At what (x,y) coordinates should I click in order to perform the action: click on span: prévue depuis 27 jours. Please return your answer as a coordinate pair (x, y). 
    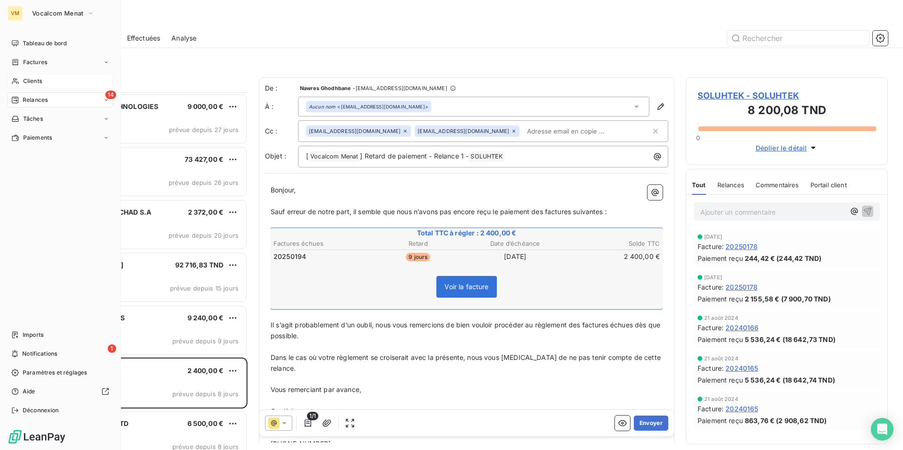
    Looking at the image, I should click on (203, 130).